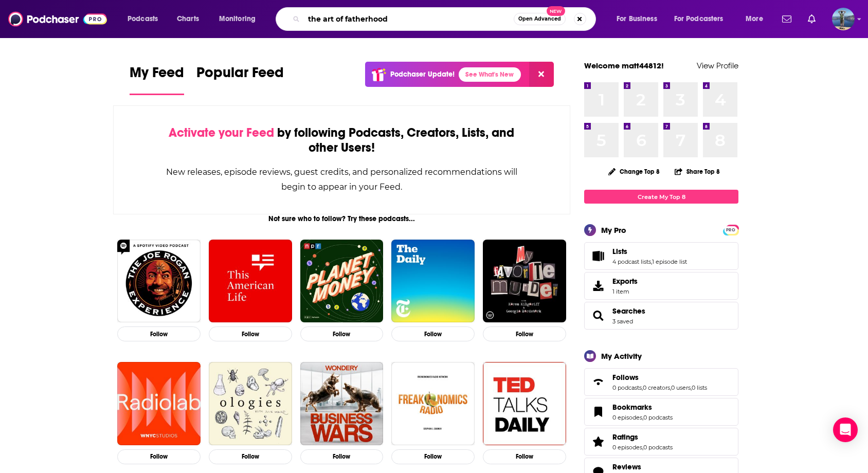  What do you see at coordinates (157, 76) in the screenshot?
I see `span: My Feed` at bounding box center [157, 76].